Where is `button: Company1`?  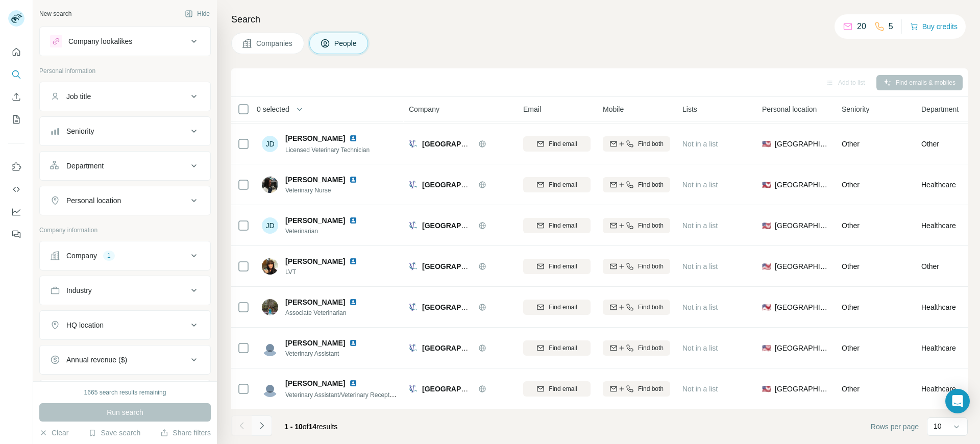 button: Company1 is located at coordinates (125, 256).